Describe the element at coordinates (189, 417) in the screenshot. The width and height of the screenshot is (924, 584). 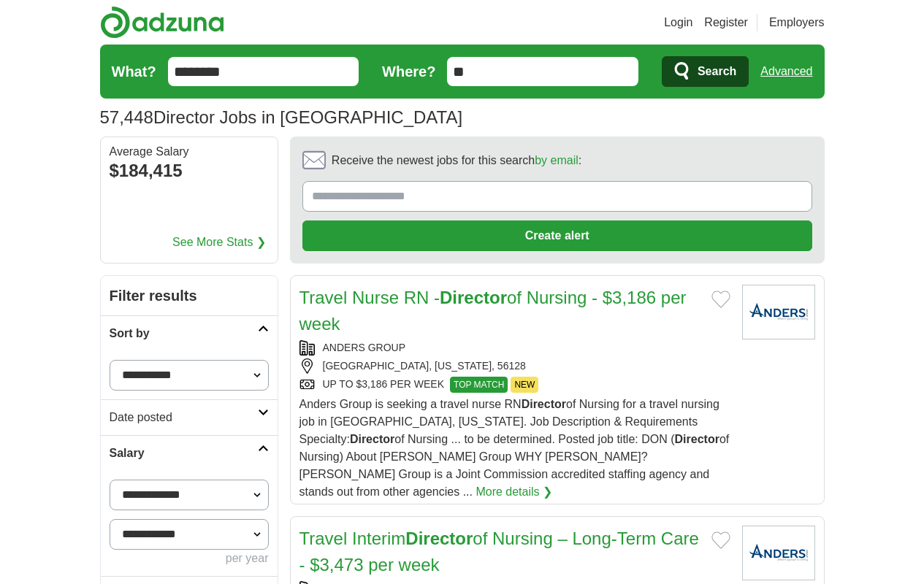
I see `a: Date posted` at that location.